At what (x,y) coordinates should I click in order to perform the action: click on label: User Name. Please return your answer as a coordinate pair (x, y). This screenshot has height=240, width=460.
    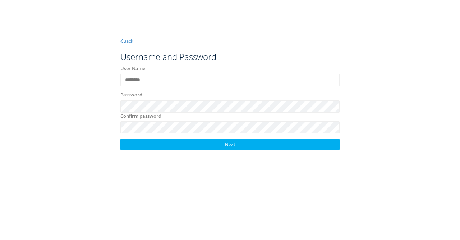
    Looking at the image, I should click on (133, 69).